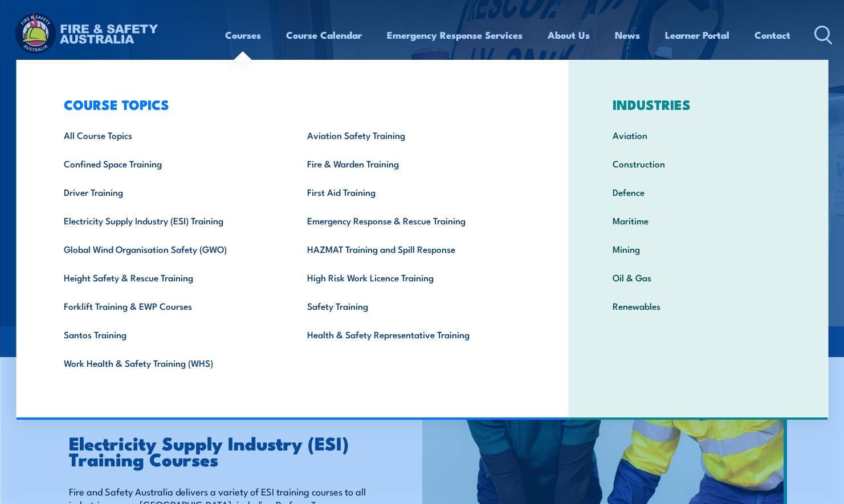 Image resolution: width=844 pixels, height=504 pixels. Describe the element at coordinates (167, 164) in the screenshot. I see `a: Confined Space Training` at that location.